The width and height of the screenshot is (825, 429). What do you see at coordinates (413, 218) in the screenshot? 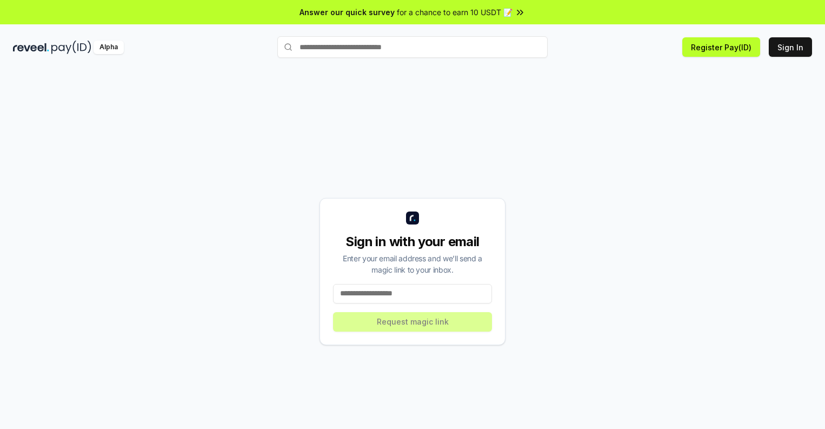
I see `img: logo_small` at bounding box center [413, 218].